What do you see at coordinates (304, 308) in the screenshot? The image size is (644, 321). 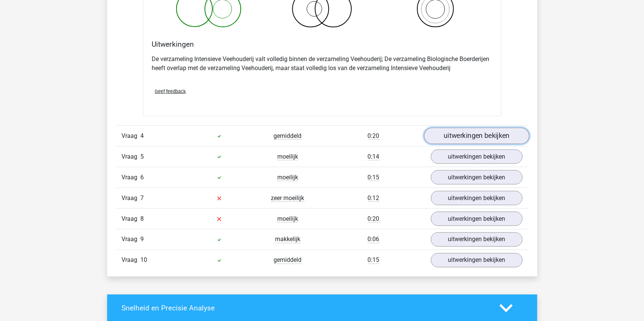 I see `h4: Snelheid en Precisie Analyse` at bounding box center [304, 308].